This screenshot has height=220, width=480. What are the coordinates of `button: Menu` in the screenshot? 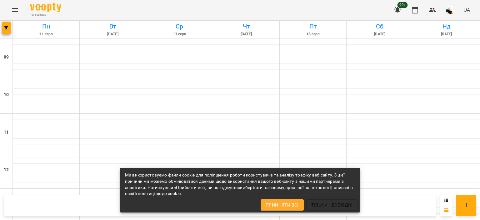 It's located at (15, 10).